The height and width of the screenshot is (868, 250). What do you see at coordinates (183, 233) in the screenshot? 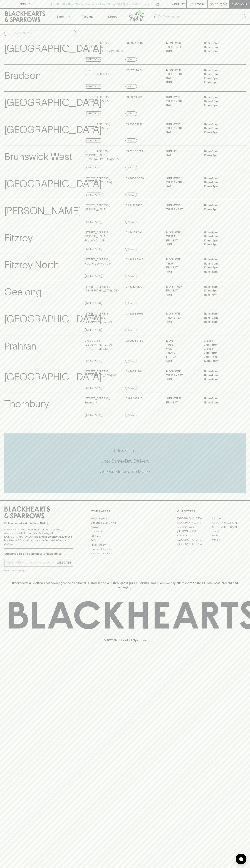
I see `p: MON - WED` at bounding box center [183, 233].